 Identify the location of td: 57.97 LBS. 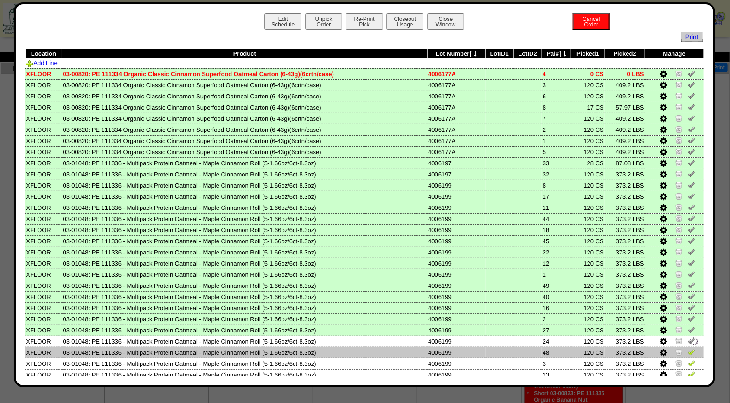
(625, 107).